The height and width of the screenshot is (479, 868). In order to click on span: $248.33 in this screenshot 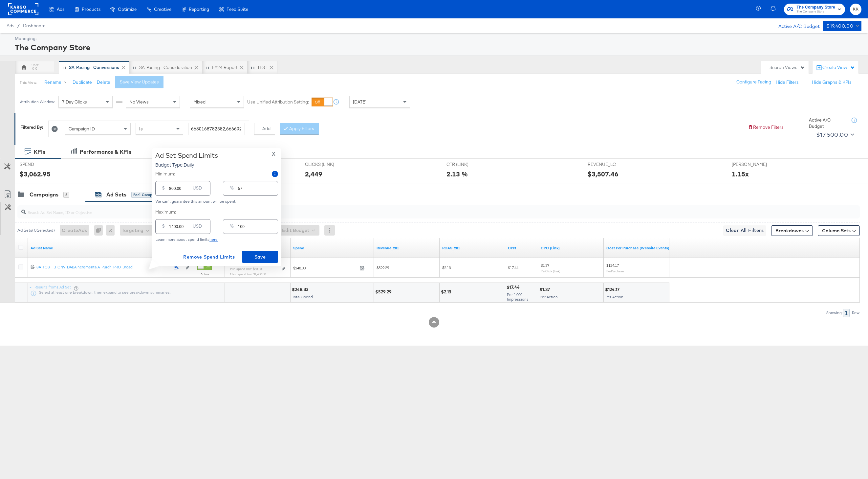, I will do `click(325, 268)`.